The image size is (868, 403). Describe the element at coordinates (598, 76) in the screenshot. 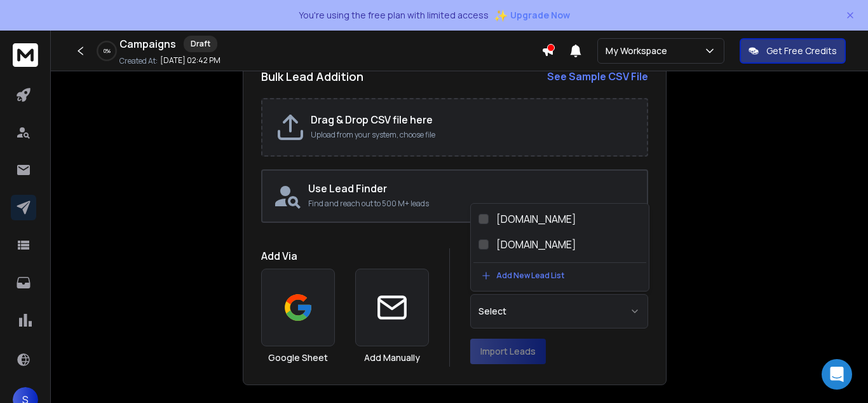

I see `strong: See Sample CSV File` at that location.